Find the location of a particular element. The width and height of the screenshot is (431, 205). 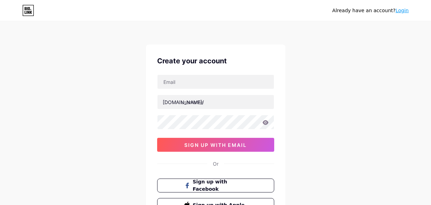

div: Create your account is located at coordinates (216, 61).